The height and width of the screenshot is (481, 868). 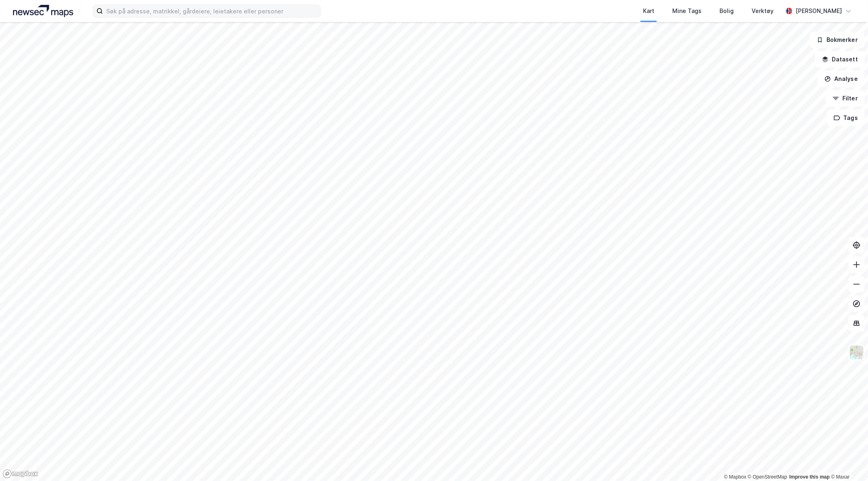 What do you see at coordinates (846, 118) in the screenshot?
I see `button: Tags` at bounding box center [846, 118].